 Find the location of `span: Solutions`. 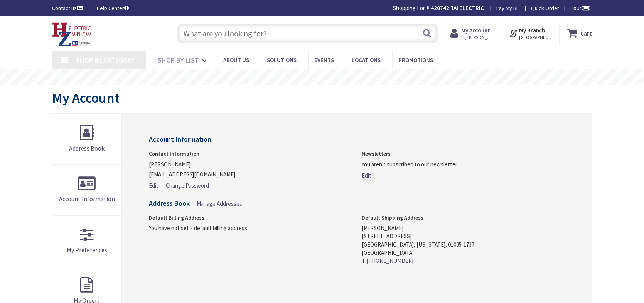

span: Solutions is located at coordinates (282, 60).